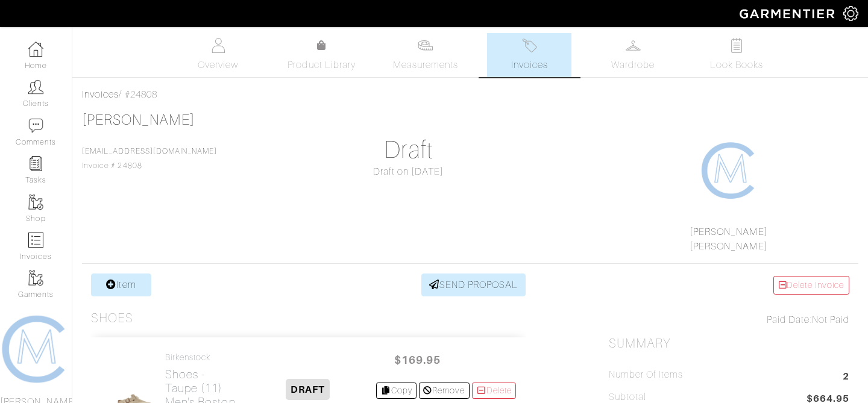  I want to click on img: garmentier-logo-header-white-b43fb05a5012e4ada735d5af1a66efaba907eab6374d6393d1fbf88cb4ef424d.png, so click(788, 13).